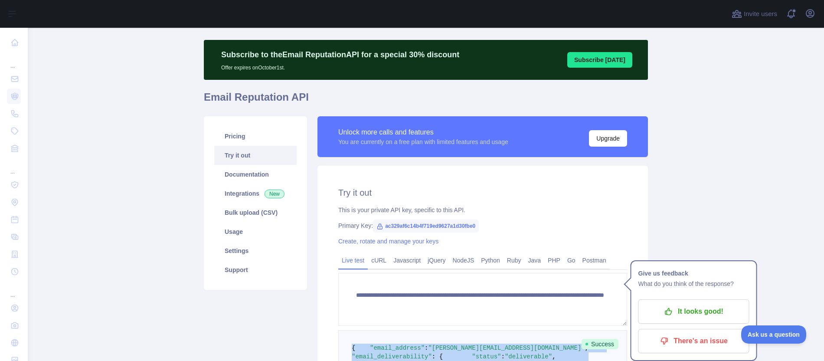  Describe the element at coordinates (388, 241) in the screenshot. I see `a: Create, rotate and manage your keys` at that location.